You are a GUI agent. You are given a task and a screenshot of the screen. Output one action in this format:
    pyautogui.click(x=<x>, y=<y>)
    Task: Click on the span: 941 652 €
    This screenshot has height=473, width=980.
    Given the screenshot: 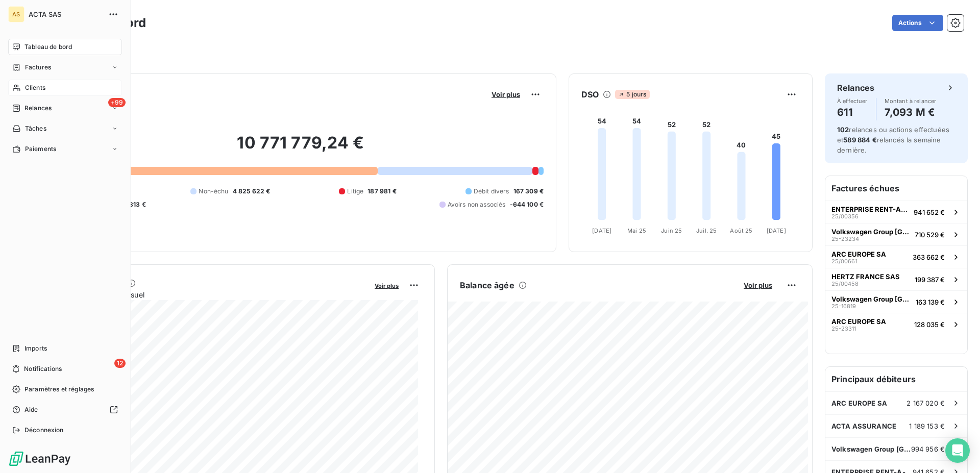 What is the action you would take?
    pyautogui.click(x=929, y=212)
    